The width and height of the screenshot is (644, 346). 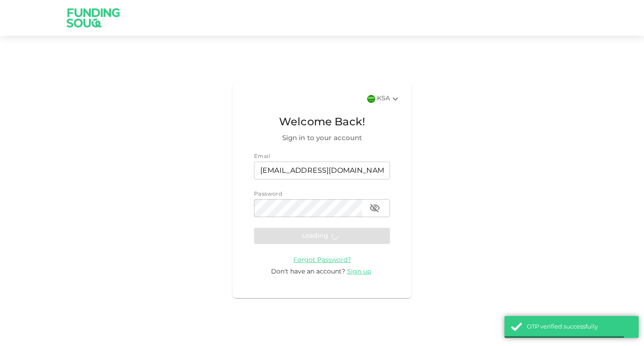 What do you see at coordinates (389, 99) in the screenshot?
I see `div: KSA` at bounding box center [389, 99].